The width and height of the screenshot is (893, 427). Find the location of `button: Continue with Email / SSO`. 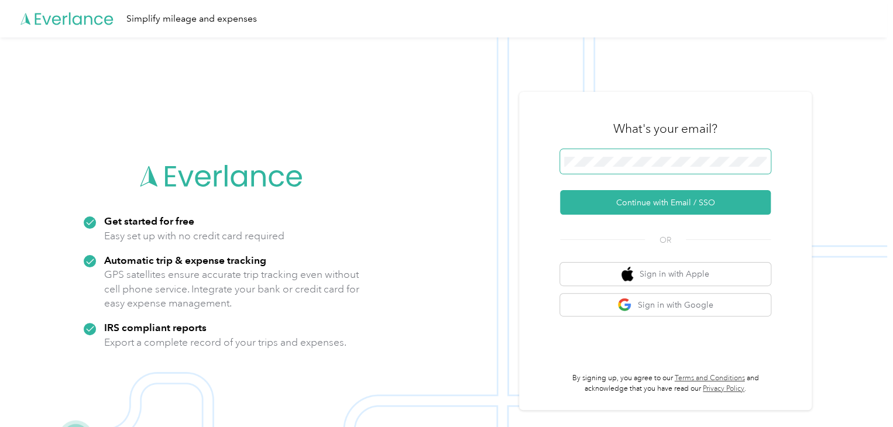

button: Continue with Email / SSO is located at coordinates (666, 203).